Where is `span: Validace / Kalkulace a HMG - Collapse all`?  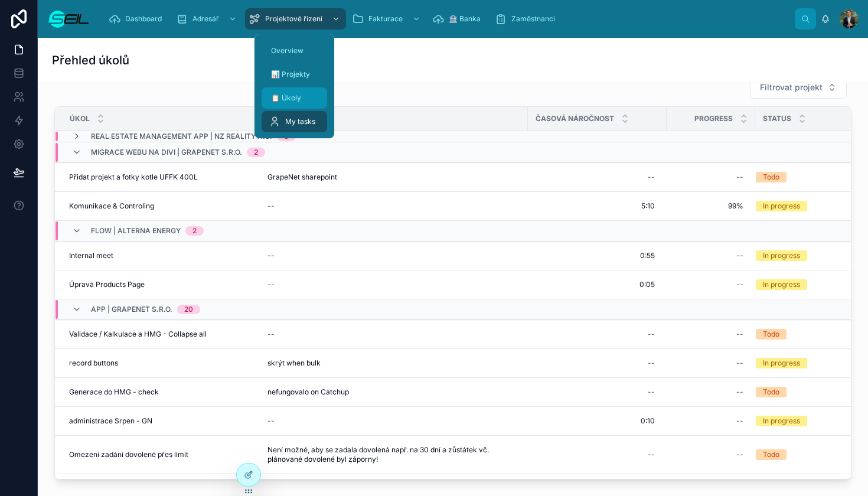 span: Validace / Kalkulace a HMG - Collapse all is located at coordinates (137, 334).